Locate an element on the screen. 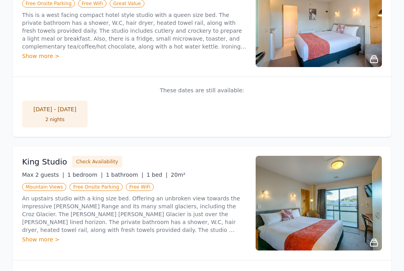 The width and height of the screenshot is (404, 271). span: Mountain Views is located at coordinates (44, 187).